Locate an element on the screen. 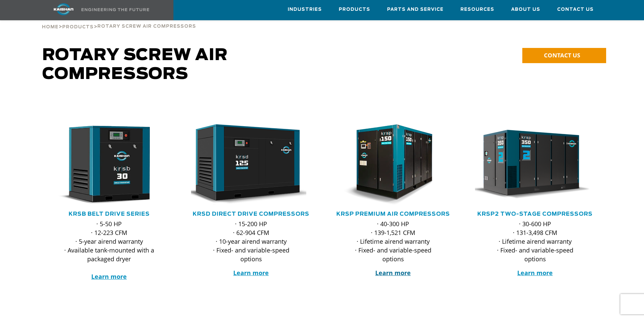 The height and width of the screenshot is (319, 644). p: · 5-50 HP · 12-223 CFM · 5-year airend warranty · Available tank-mounted with a packaged dryer is located at coordinates (109, 250).